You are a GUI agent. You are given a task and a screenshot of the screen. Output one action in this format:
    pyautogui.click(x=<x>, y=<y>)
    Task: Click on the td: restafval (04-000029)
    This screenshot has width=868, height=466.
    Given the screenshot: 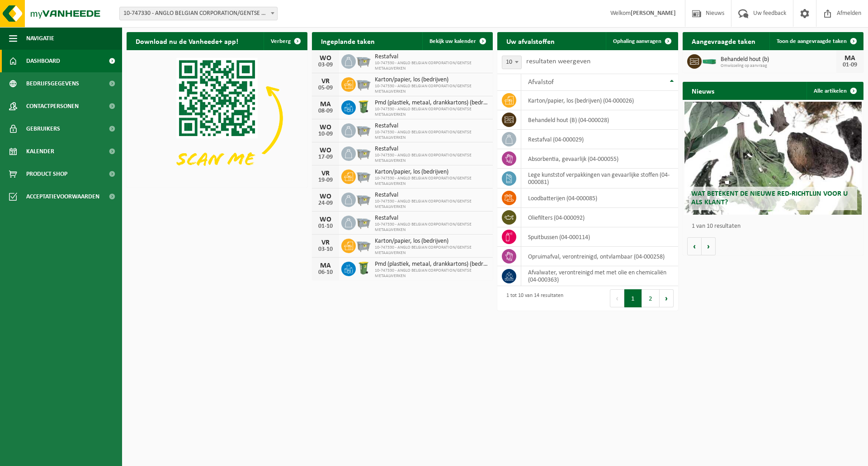 What is the action you would take?
    pyautogui.click(x=599, y=139)
    